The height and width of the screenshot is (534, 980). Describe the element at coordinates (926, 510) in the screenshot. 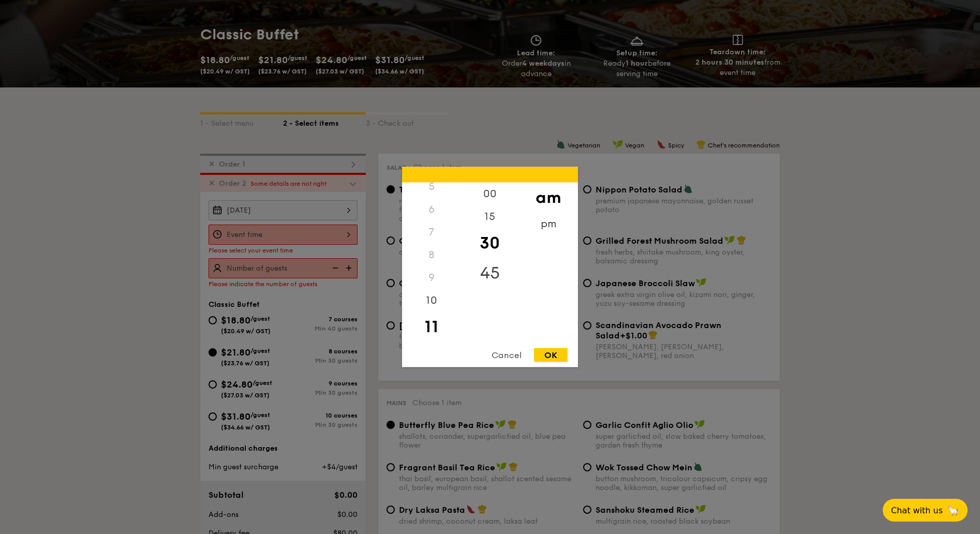

I see `button: Chat with us🦙` at that location.